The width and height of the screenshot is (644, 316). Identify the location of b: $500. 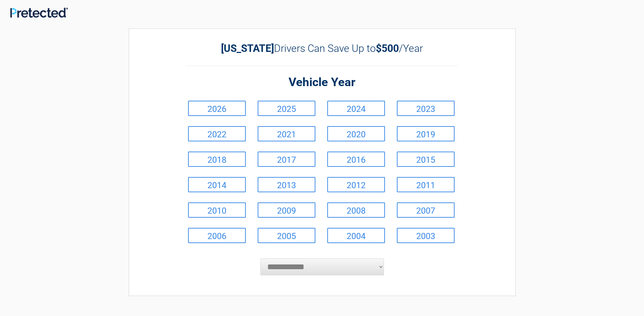
(387, 48).